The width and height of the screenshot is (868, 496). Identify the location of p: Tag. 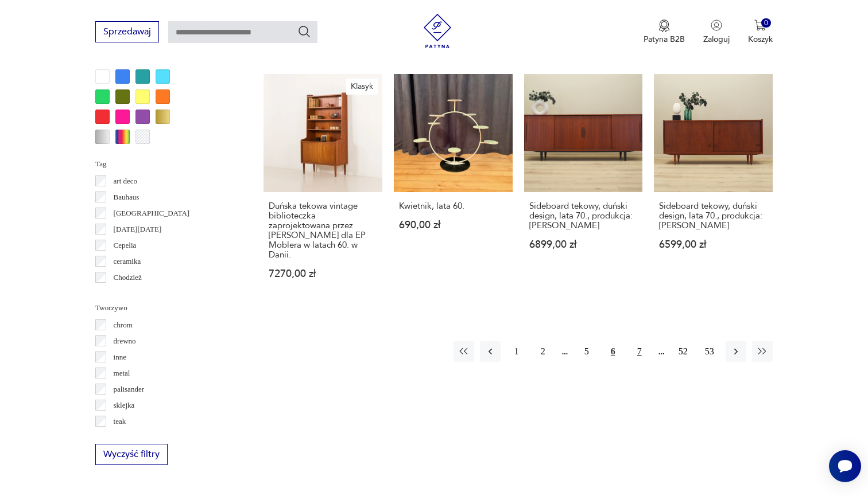
(165, 164).